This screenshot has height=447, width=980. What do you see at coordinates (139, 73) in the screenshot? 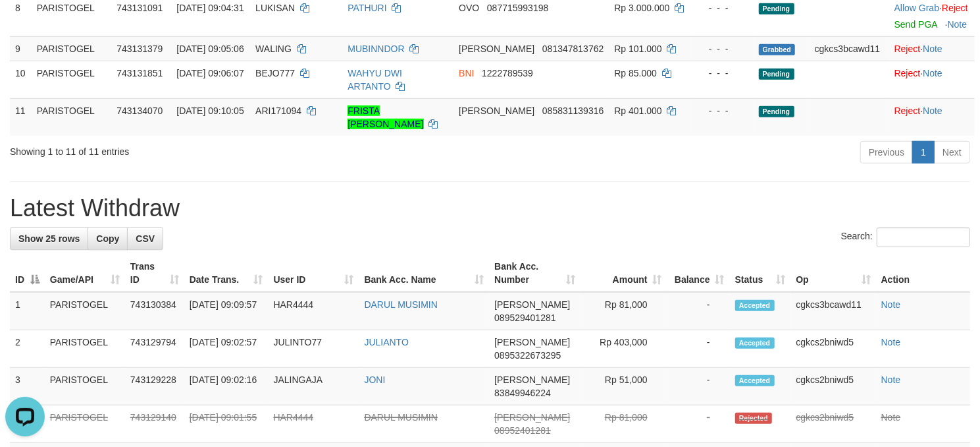
I see `span: 743131851` at bounding box center [139, 73].